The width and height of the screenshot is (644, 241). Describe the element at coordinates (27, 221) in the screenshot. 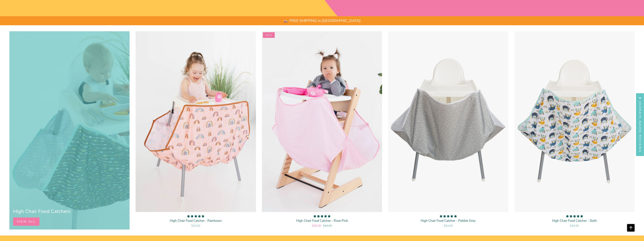

I see `a: VIEW ALL` at that location.